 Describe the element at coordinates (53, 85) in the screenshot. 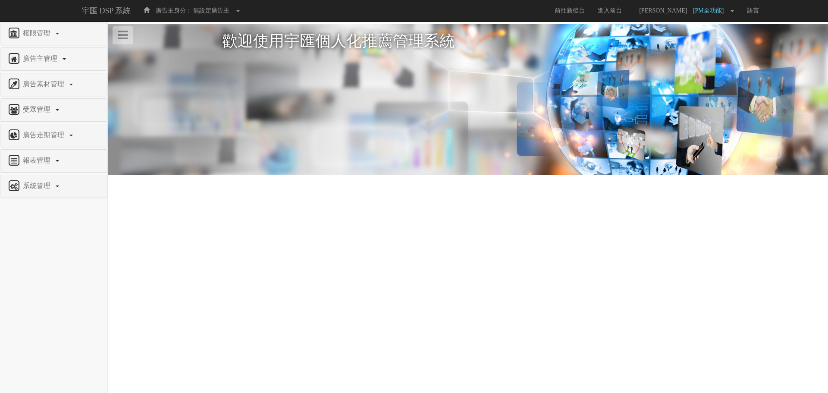

I see `a: 廣告素材管理` at that location.